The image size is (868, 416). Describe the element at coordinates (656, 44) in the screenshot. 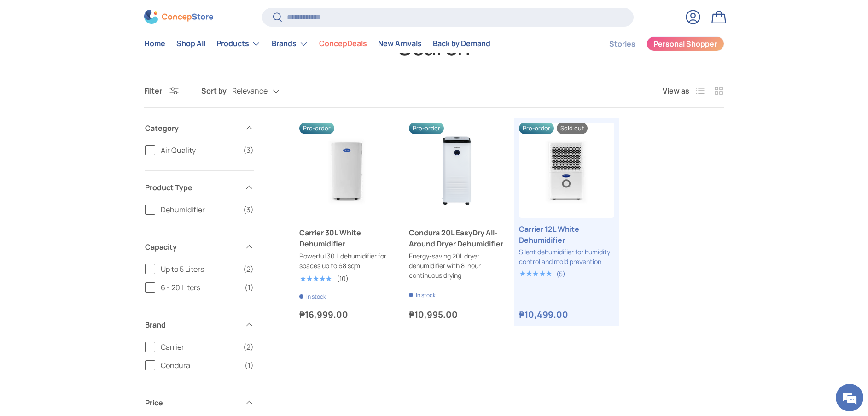

I see `nav: Secondary` at that location.